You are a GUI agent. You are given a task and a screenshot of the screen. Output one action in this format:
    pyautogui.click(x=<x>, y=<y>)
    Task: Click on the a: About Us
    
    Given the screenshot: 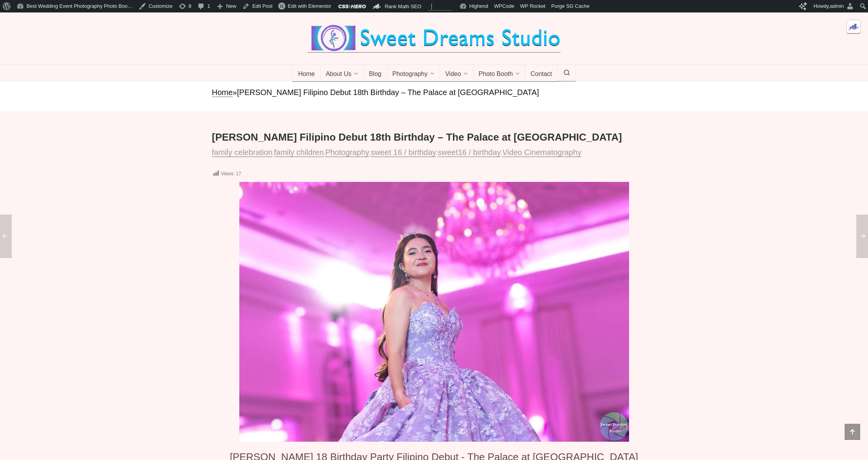 What is the action you would take?
    pyautogui.click(x=342, y=73)
    